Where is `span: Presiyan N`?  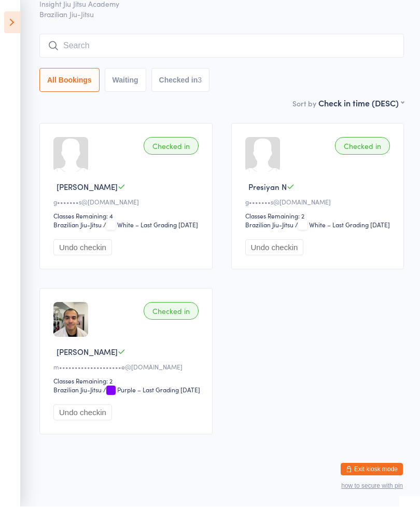
span: Presiyan N is located at coordinates (268, 187).